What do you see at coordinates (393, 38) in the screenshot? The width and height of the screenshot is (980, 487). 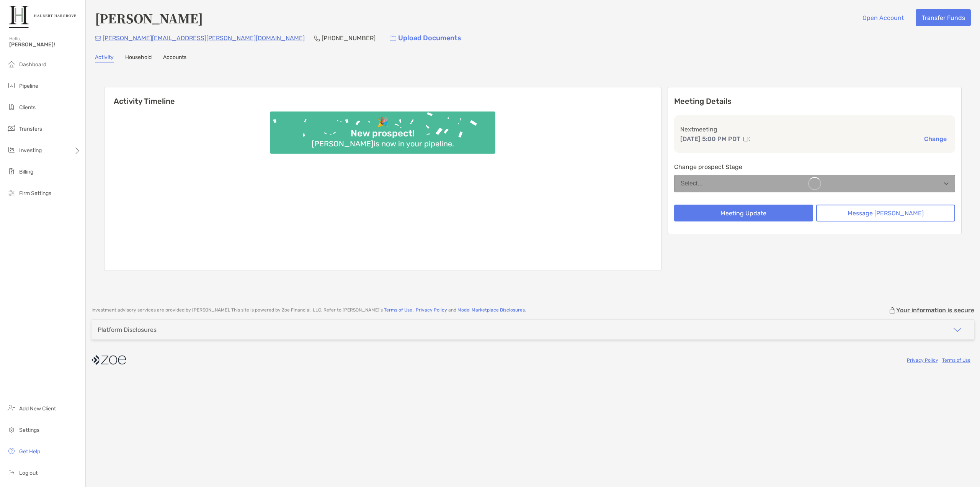 I see `img: button icon` at bounding box center [393, 38].